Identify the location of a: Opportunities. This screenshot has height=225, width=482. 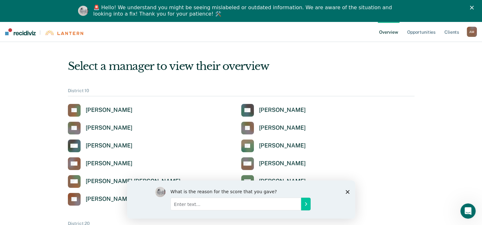
(421, 32).